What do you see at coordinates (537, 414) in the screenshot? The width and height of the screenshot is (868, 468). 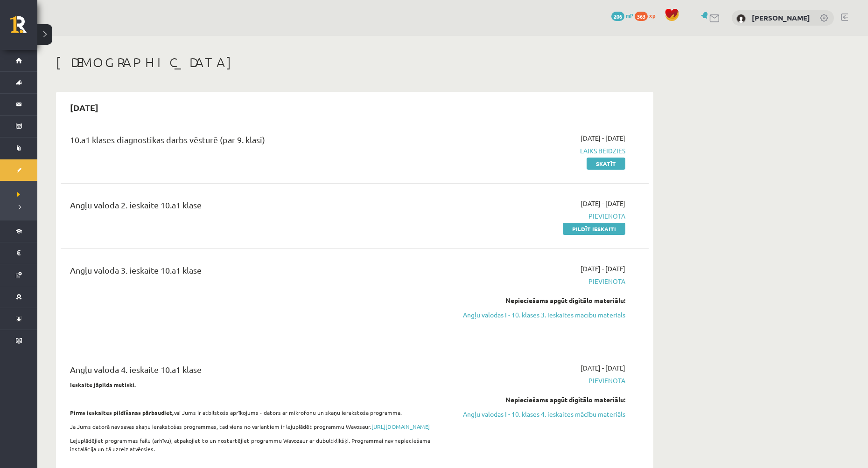 I see `a: Angļu valodas I - 10. klases 4. ieskaites mācību materiāls` at bounding box center [537, 414].